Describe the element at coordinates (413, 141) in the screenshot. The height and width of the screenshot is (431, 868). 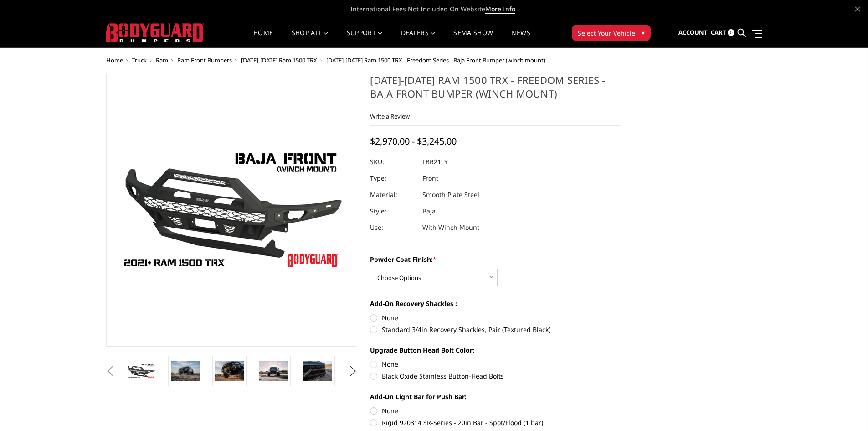
I see `span: $2,970.00 - $3,245.00` at that location.